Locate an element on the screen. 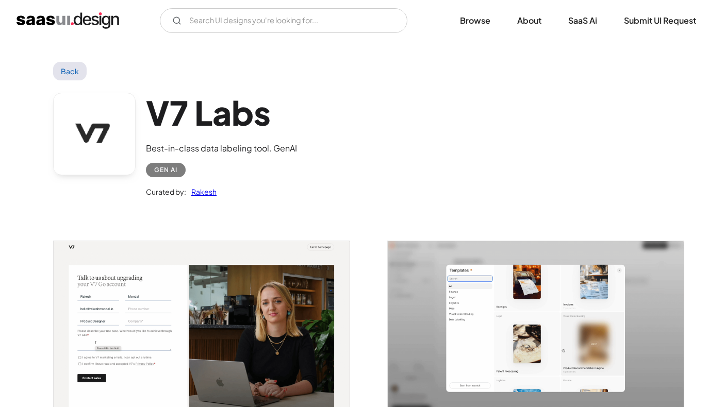  form: Email Form is located at coordinates (283, 21).